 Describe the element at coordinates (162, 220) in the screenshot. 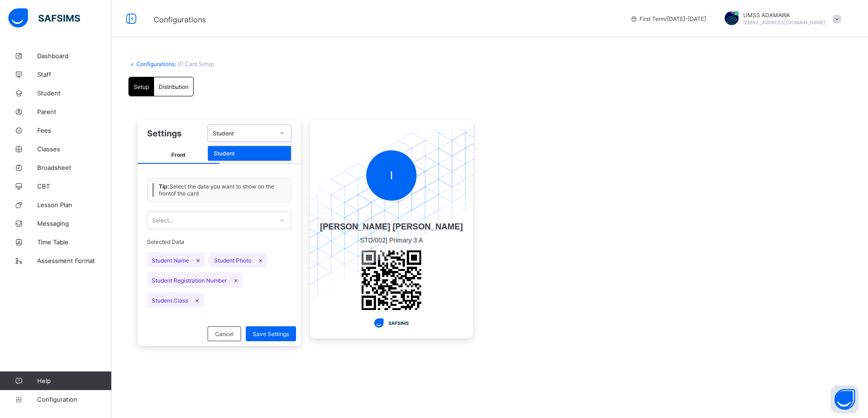

I see `div: Select...` at that location.